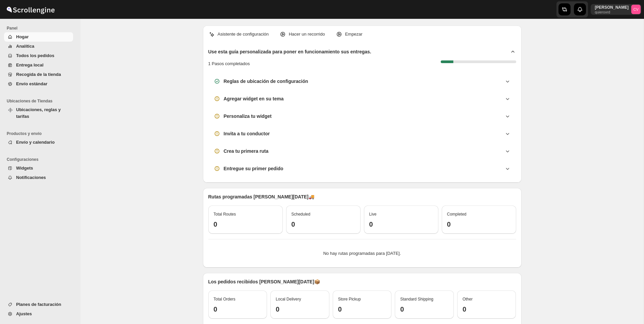 The width and height of the screenshot is (644, 324). What do you see at coordinates (417, 299) in the screenshot?
I see `span: Standard Shipping` at bounding box center [417, 299].